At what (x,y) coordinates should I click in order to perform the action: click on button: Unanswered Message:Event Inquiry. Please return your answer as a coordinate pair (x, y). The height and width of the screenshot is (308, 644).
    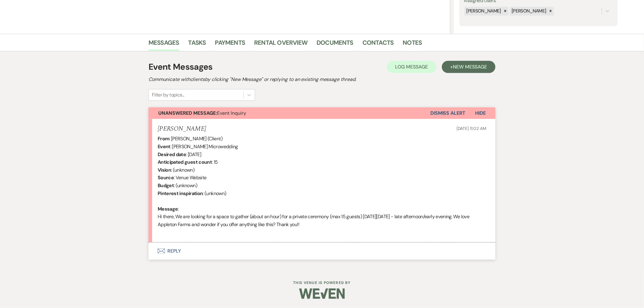
    Looking at the image, I should click on (289, 113).